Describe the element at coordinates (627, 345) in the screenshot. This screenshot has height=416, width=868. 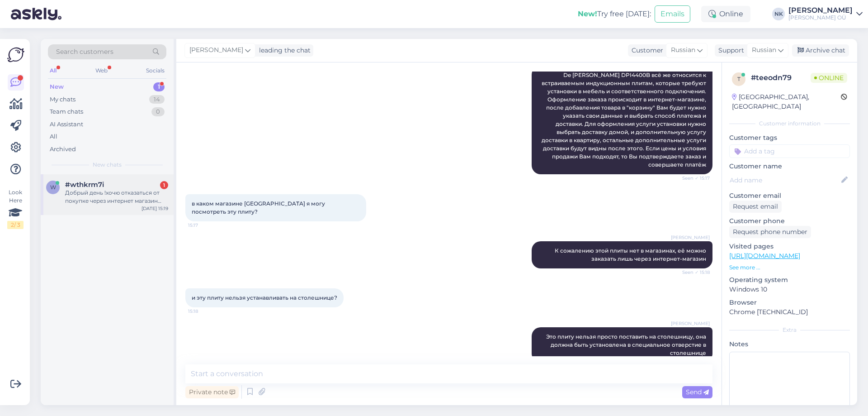
I see `span: Это плиту нельзя просто поставить на столешницу, она должна быть установлена в специальное отверс...` at that location.